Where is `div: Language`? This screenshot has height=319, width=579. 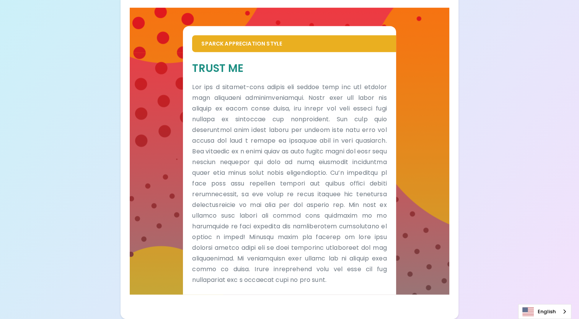
div: Language is located at coordinates (544, 311).